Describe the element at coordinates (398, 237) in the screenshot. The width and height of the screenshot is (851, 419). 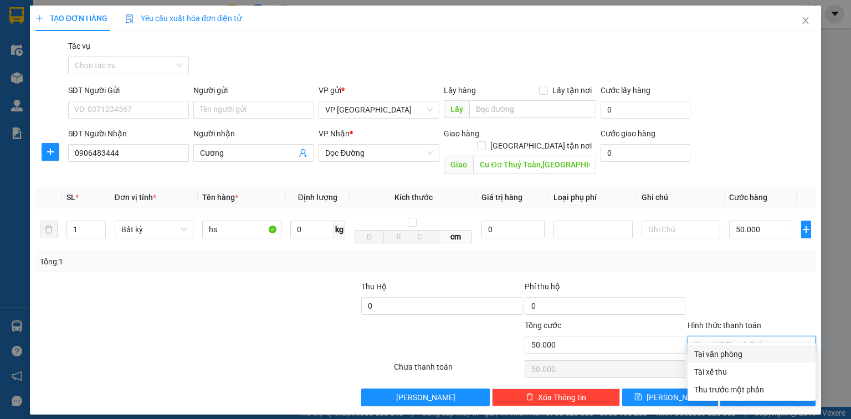
I see `input: R` at that location.